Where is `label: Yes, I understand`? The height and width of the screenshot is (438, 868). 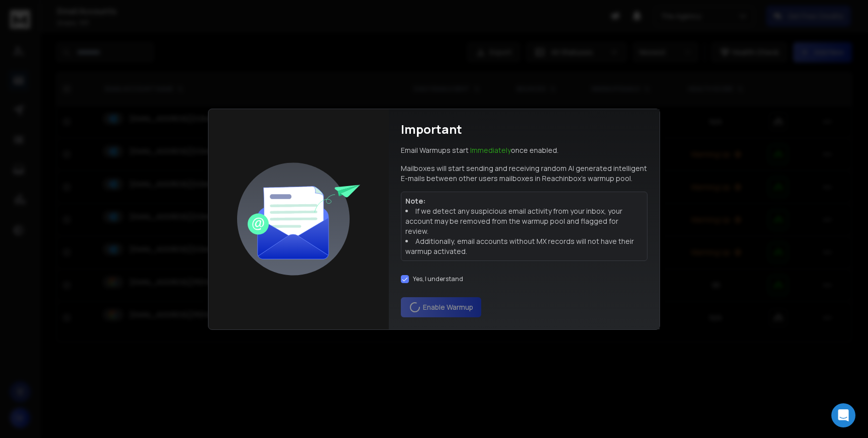
label: Yes, I understand is located at coordinates (438, 279).